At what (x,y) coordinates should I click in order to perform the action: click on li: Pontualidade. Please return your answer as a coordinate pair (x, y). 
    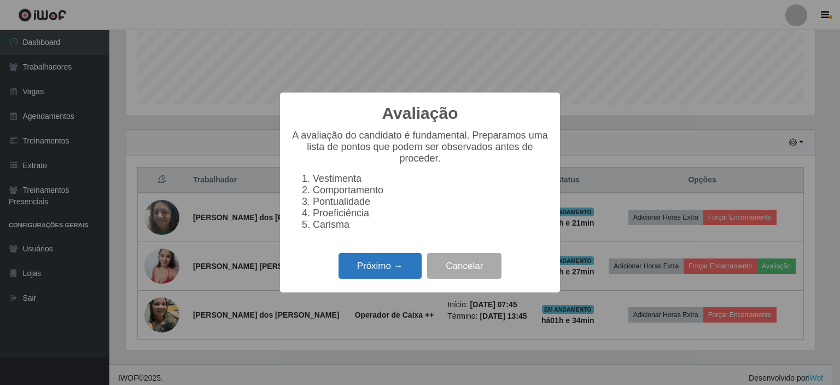
    Looking at the image, I should click on (431, 201).